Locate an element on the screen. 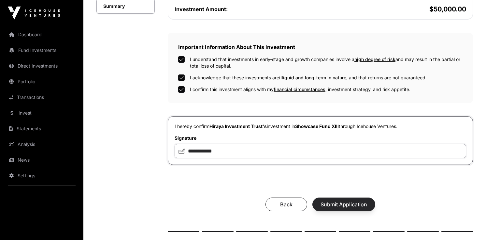 Image resolution: width=486 pixels, height=240 pixels. img: Icehouse Ventures Logo is located at coordinates (34, 13).